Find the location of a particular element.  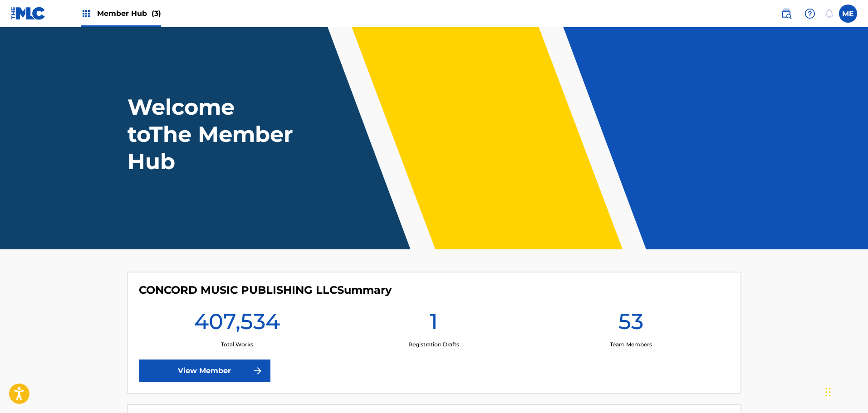

img: help is located at coordinates (810, 14).